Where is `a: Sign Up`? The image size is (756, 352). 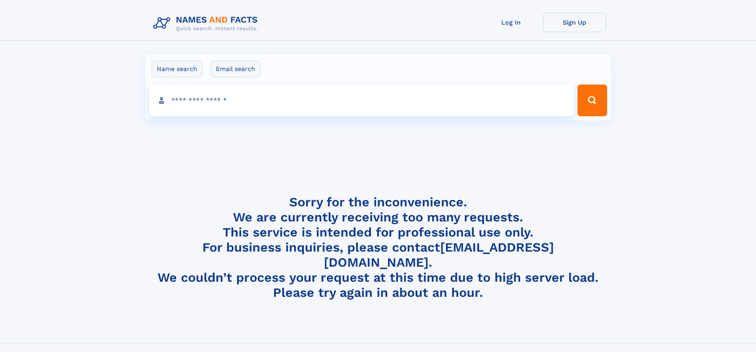 a: Sign Up is located at coordinates (575, 22).